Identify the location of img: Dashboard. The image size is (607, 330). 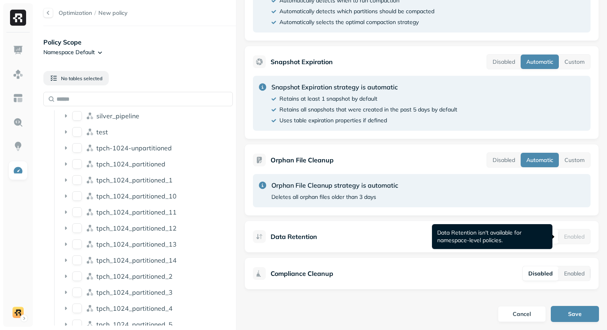
(18, 50).